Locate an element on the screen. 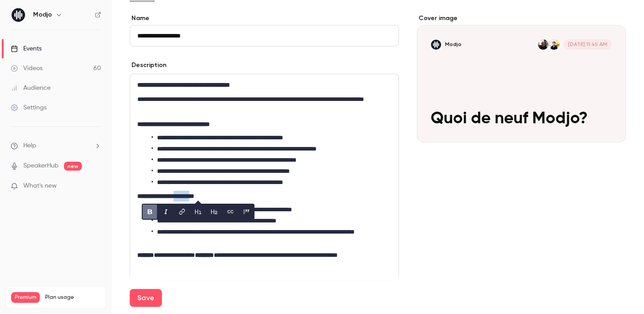 The image size is (644, 314). button: italic is located at coordinates (166, 212).